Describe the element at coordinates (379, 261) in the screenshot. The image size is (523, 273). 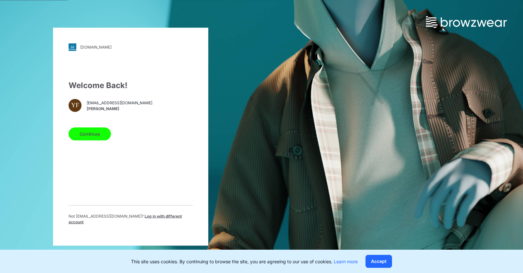
I see `button: Accept` at that location.